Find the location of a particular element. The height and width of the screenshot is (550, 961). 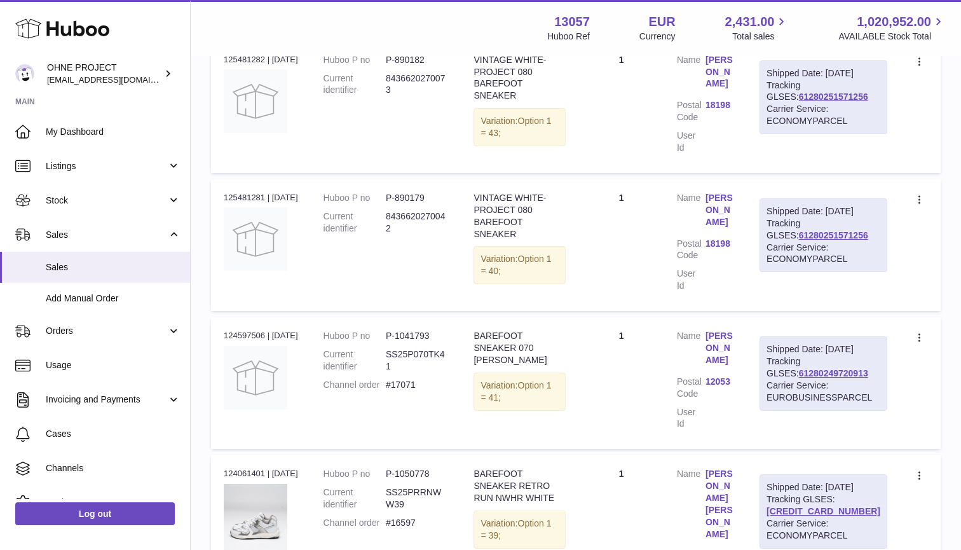

div: OHNE PROJECT is located at coordinates (104, 74).